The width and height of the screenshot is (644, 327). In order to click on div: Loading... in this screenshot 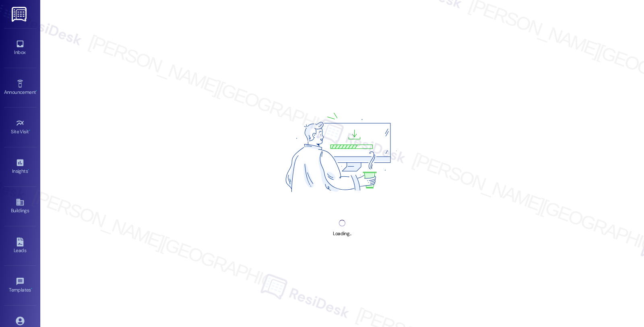, I will do `click(342, 234)`.